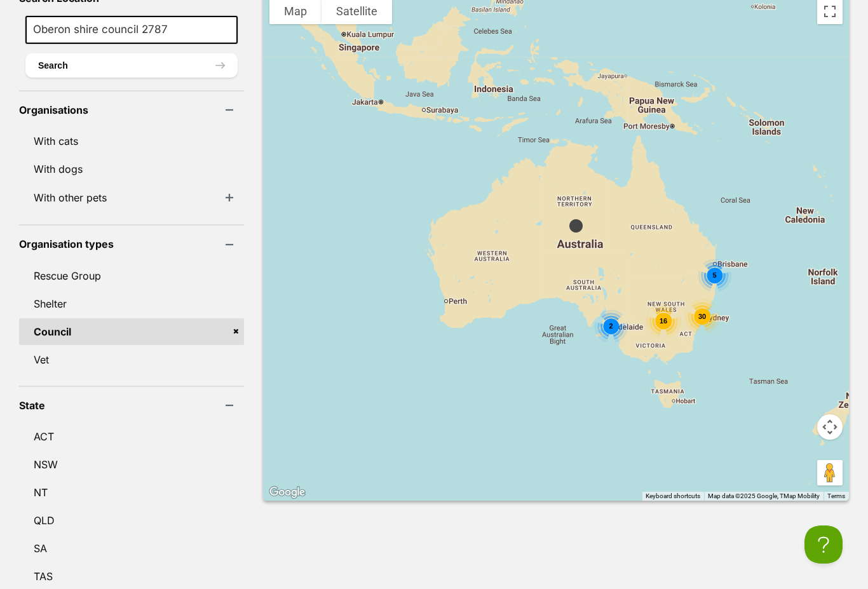 The image size is (868, 589). Describe the element at coordinates (132, 110) in the screenshot. I see `header: Organisations` at that location.